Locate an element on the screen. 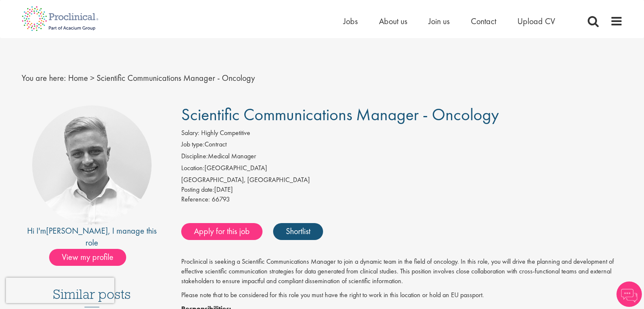  a: View my profile is located at coordinates (92, 256).